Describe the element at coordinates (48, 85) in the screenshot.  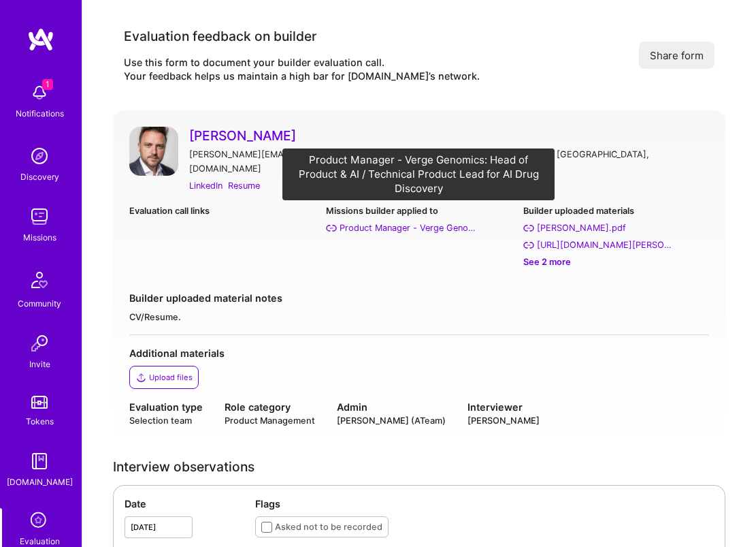
I see `span: 1` at that location.